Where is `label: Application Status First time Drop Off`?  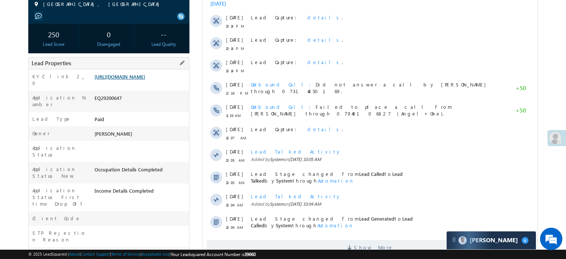
label: Application Status First time Drop Off is located at coordinates (60, 197).